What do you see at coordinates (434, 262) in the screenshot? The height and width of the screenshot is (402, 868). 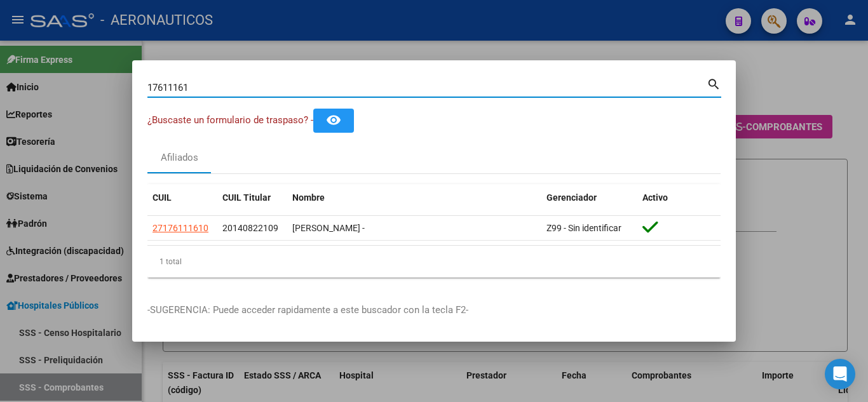 I see `div: 1 total` at bounding box center [434, 262].